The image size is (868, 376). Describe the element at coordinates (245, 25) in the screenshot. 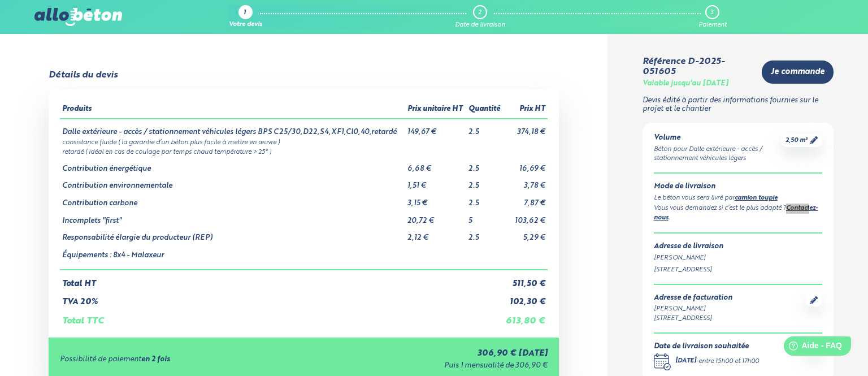

I see `div: Votre devis` at that location.